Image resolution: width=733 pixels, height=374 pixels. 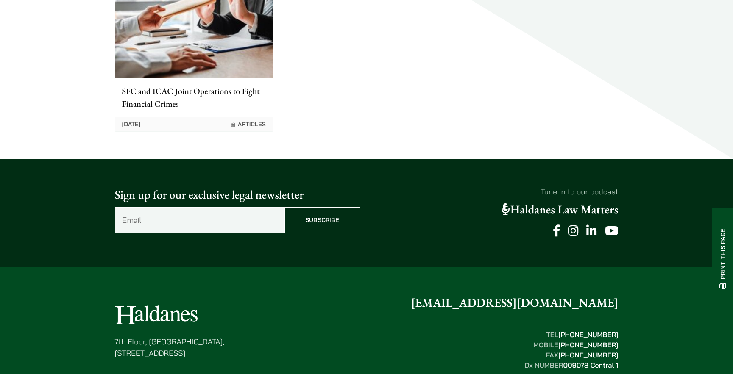 What do you see at coordinates (571, 350) in the screenshot?
I see `strong: TEL MOBILE FAX Dx NUMBER` at bounding box center [571, 350].